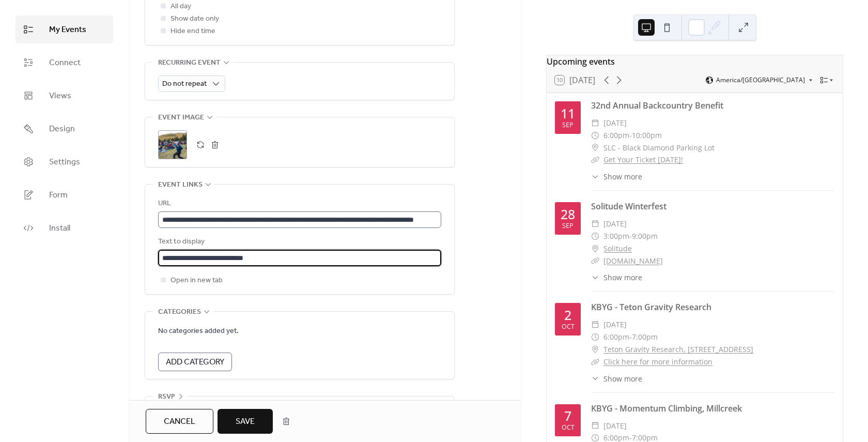 Image resolution: width=868 pixels, height=442 pixels. What do you see at coordinates (65, 162) in the screenshot?
I see `span: Settings` at bounding box center [65, 162].